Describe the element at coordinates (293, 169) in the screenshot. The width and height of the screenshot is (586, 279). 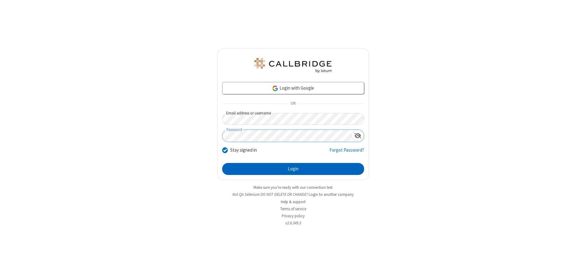
I see `button: Login` at that location.